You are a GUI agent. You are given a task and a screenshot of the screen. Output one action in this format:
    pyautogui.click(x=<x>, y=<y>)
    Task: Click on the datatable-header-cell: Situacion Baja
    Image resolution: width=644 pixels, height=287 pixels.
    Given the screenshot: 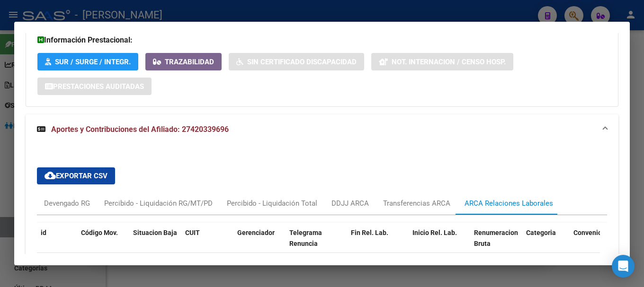 What is the action you would take?
    pyautogui.click(x=155, y=244)
    